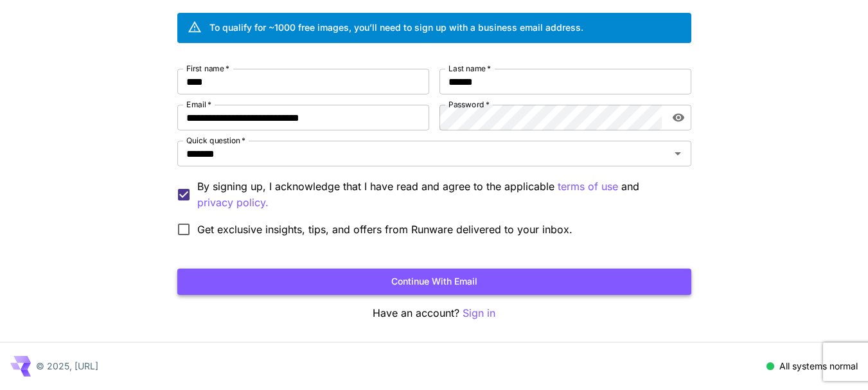  I want to click on p: privacy policy., so click(233, 202).